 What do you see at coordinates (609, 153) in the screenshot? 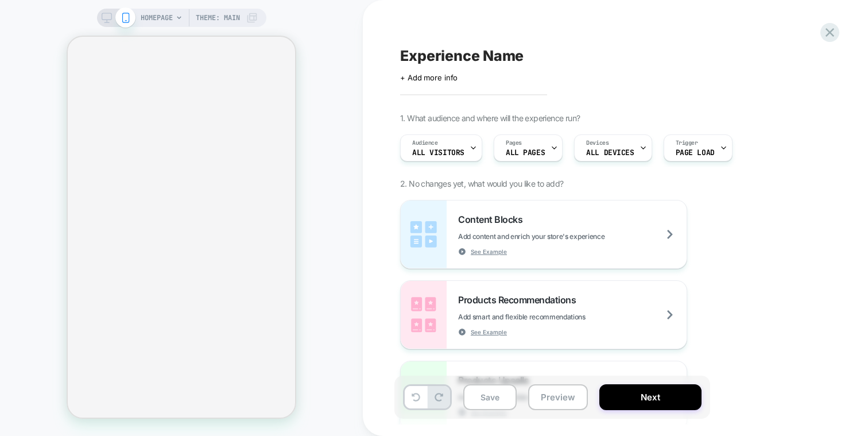
I see `span: ALL DEVICES` at bounding box center [609, 153].